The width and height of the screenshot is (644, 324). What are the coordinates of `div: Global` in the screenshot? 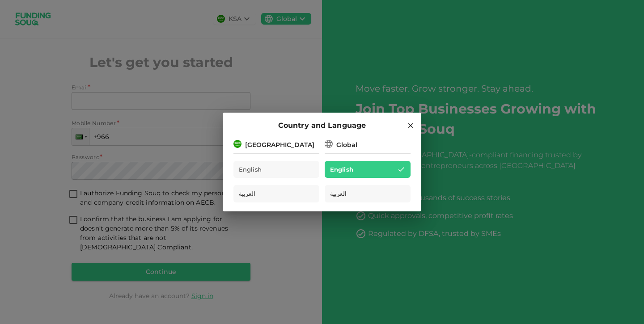 It's located at (347, 145).